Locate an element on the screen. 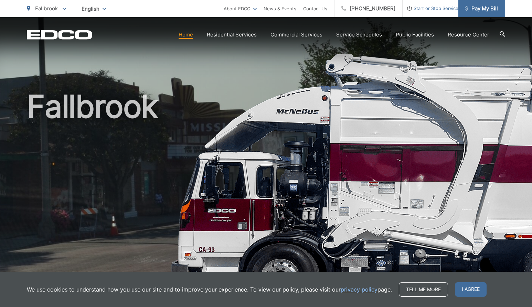 The width and height of the screenshot is (532, 307). a: Resource Center is located at coordinates (469, 35).